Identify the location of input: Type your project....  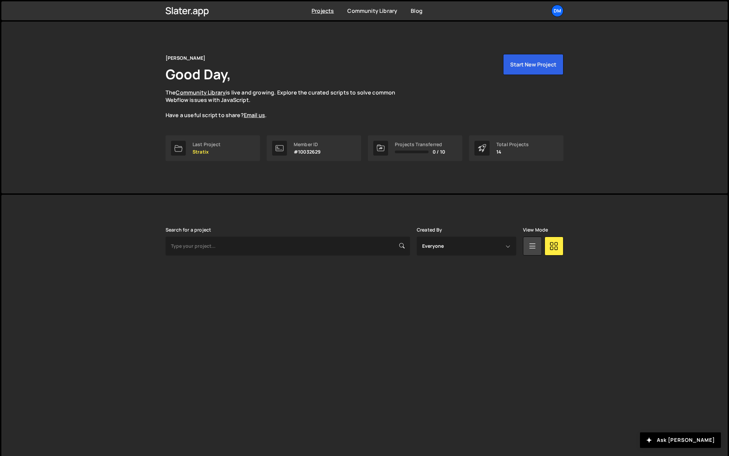
(288, 246).